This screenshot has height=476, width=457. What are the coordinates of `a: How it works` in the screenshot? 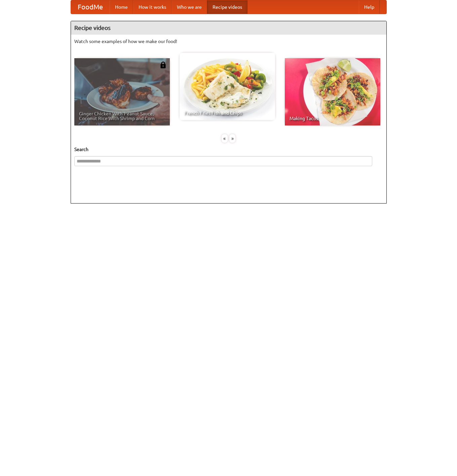 It's located at (152, 7).